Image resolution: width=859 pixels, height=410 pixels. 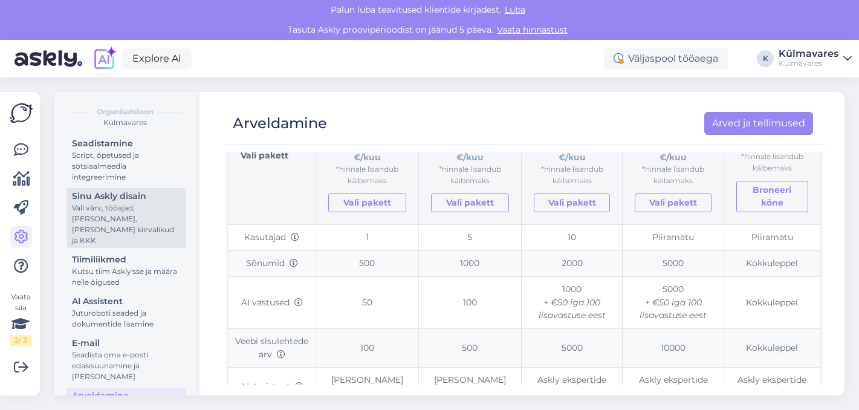 What do you see at coordinates (21, 318) in the screenshot?
I see `div: Vaata siia` at bounding box center [21, 318].